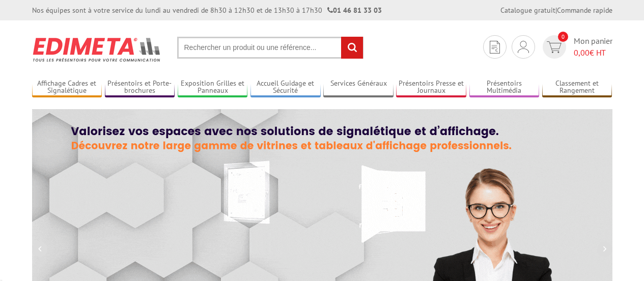 This screenshot has height=281, width=644. I want to click on input: rechercher, so click(352, 48).